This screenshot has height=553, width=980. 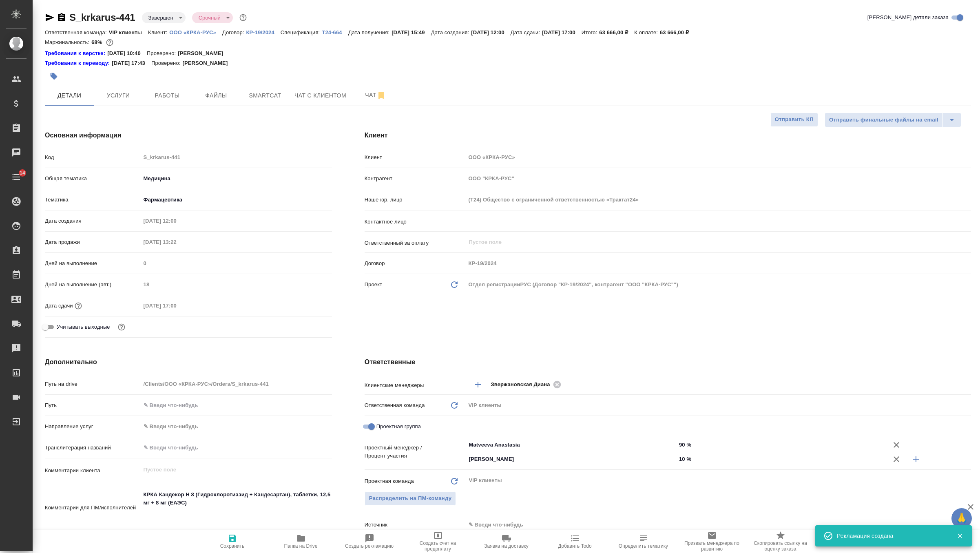 What do you see at coordinates (415, 243) in the screenshot?
I see `p: Ответственный за оплату` at bounding box center [415, 243].